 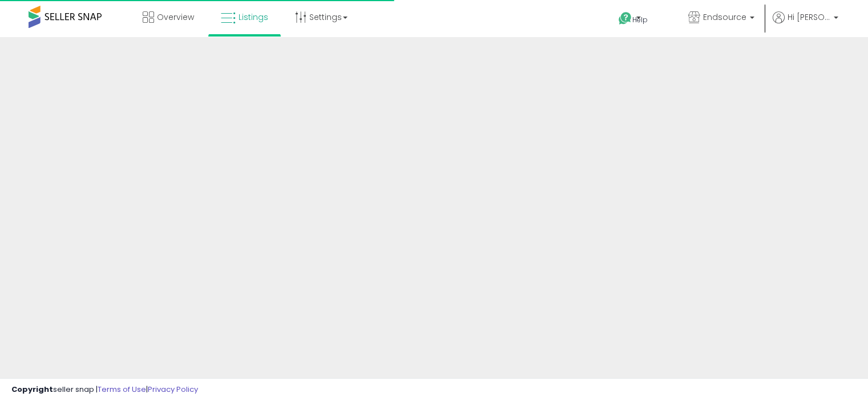 What do you see at coordinates (640, 19) in the screenshot?
I see `span: Help` at bounding box center [640, 19].